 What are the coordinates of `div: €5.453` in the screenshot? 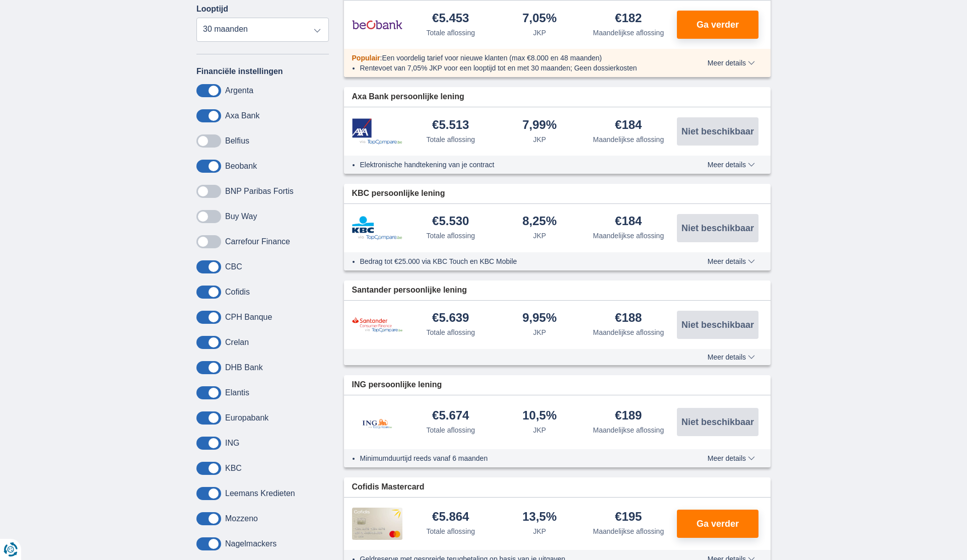 It's located at (450, 19).